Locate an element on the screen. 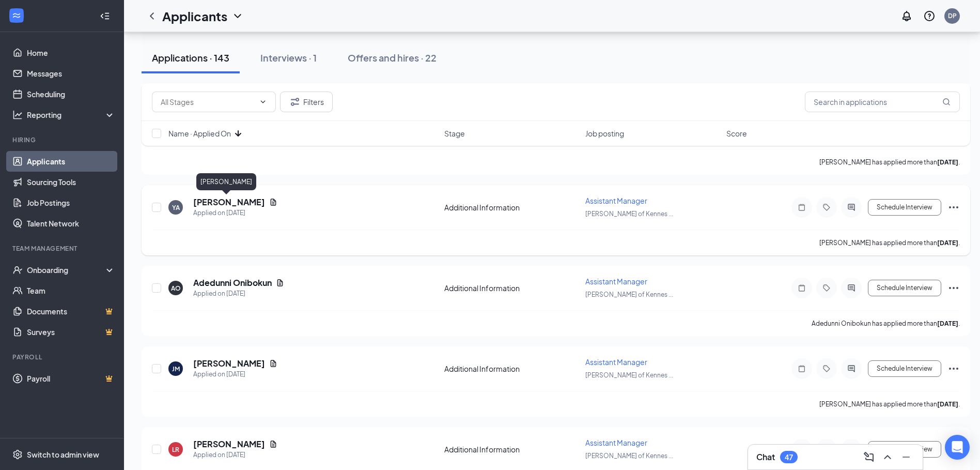  svg: MagnifyingGlass is located at coordinates (947, 102).